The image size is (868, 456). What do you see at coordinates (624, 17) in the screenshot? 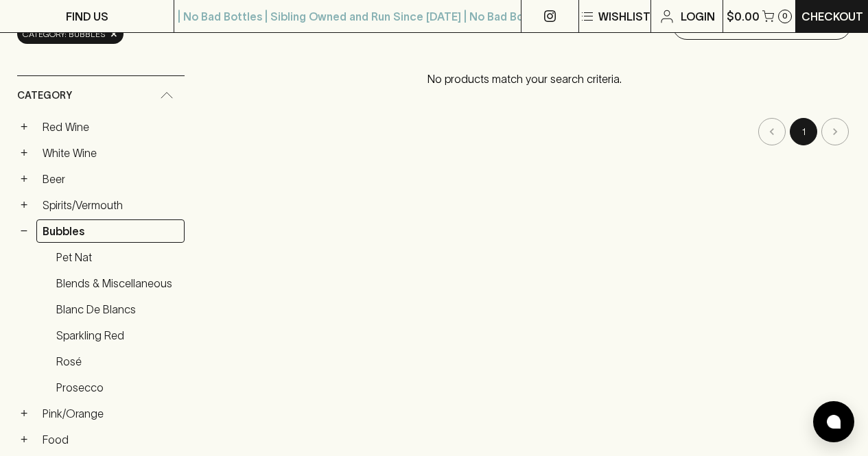
I see `p: Wishlist` at bounding box center [624, 17].